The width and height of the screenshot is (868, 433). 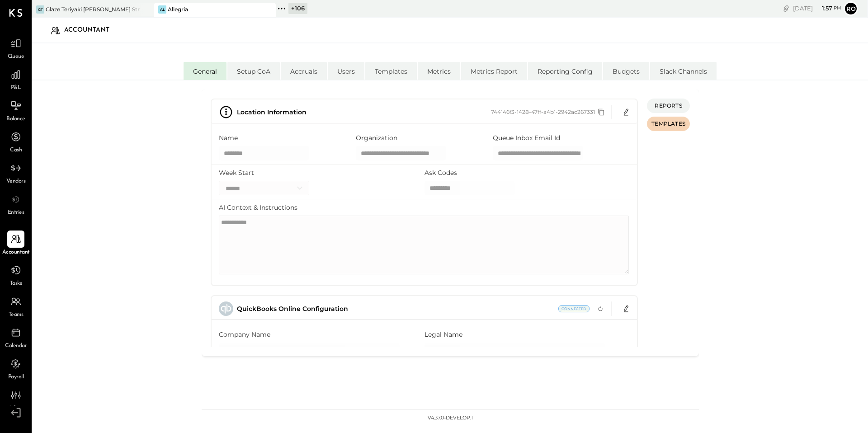 I want to click on div: Al, so click(x=162, y=9).